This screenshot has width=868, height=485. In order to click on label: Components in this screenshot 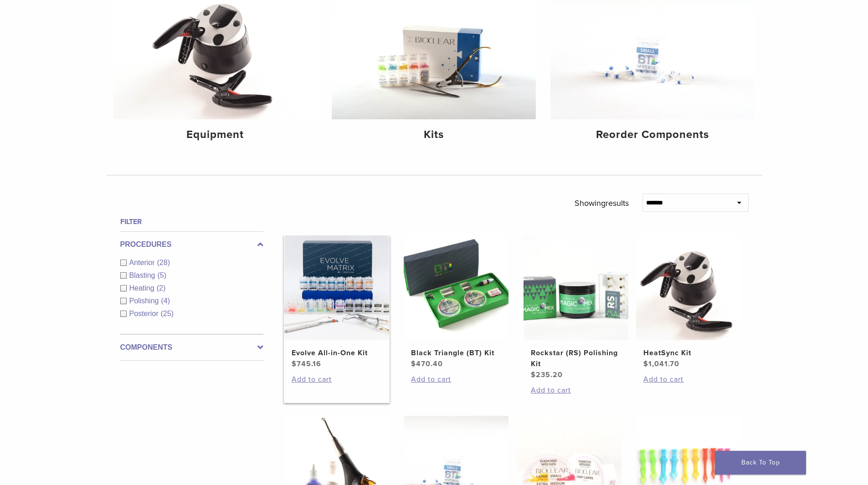, I will do `click(192, 347)`.